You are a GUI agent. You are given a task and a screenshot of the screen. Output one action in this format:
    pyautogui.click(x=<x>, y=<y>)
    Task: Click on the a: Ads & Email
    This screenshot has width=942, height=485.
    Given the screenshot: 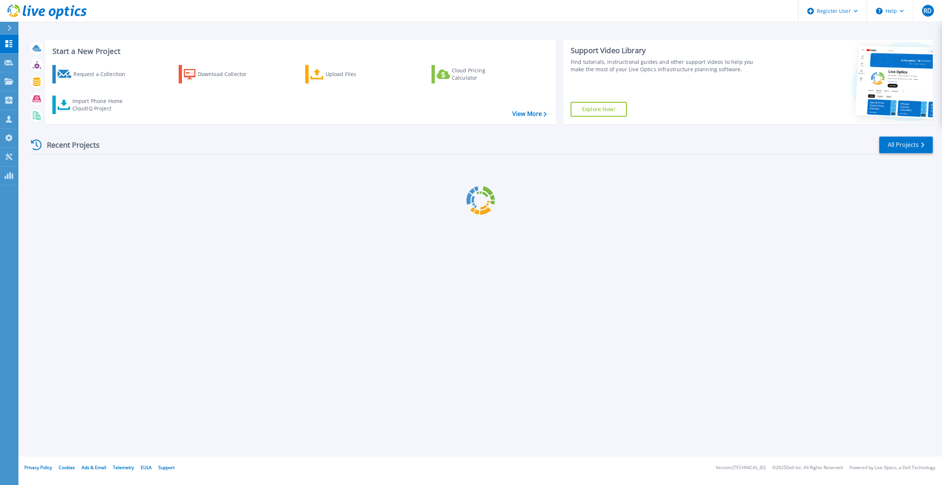 What is the action you would take?
    pyautogui.click(x=94, y=467)
    